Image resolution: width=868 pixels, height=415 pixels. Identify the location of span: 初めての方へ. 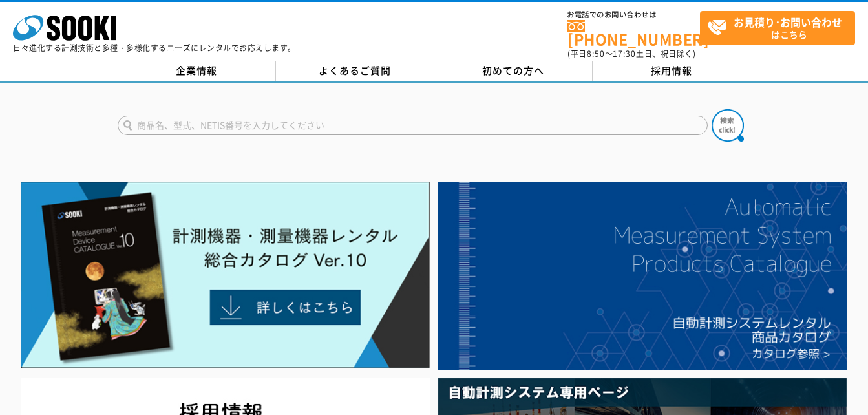
(513, 71).